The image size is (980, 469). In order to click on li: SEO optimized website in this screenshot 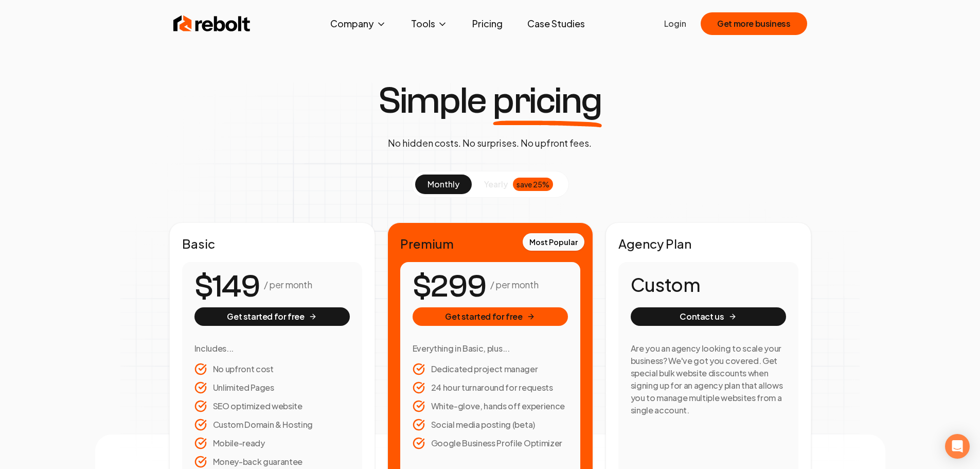, I will do `click(272, 406)`.